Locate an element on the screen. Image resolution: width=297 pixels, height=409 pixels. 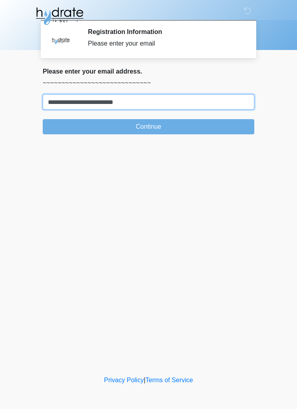
button: Continue is located at coordinates (149, 127).